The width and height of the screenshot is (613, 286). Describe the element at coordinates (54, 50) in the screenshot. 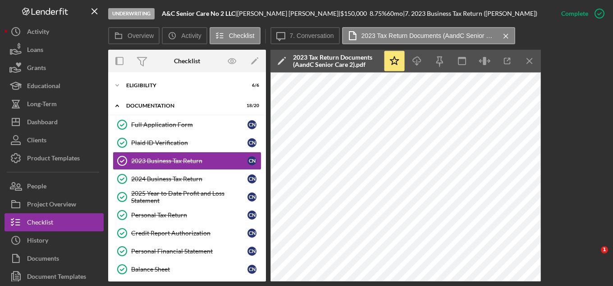

I see `button: Loans` at that location.